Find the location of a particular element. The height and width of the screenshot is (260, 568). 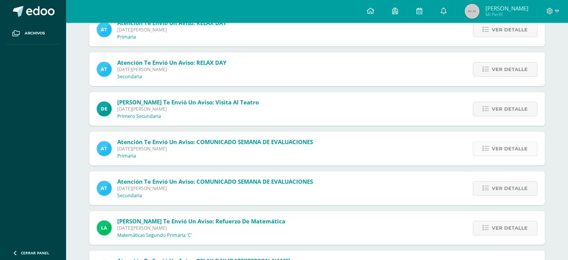

span: Archivos is located at coordinates (35, 33).